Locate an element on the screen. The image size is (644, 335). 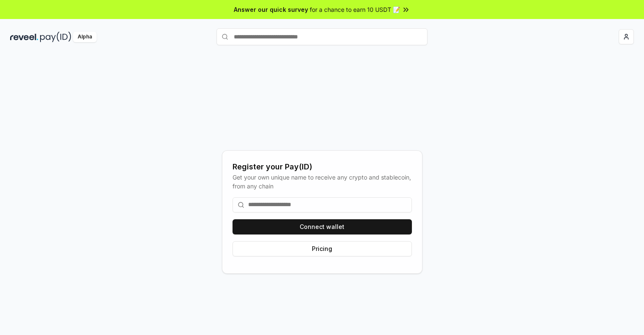
img: reveel_dark is located at coordinates (24, 37).